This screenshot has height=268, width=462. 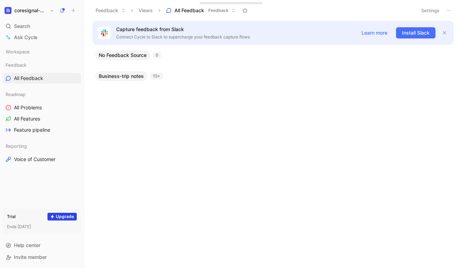 I want to click on span: Learn more, so click(x=375, y=33).